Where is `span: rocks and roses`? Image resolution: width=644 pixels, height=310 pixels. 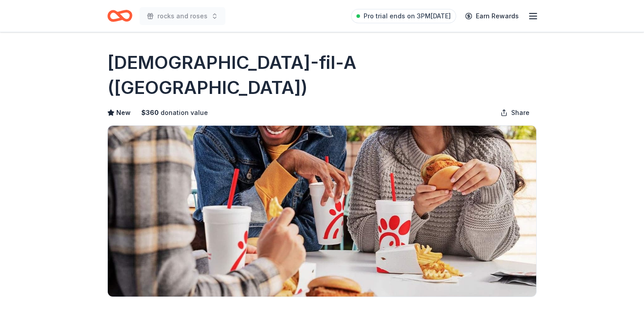 span: rocks and roses is located at coordinates (182, 16).